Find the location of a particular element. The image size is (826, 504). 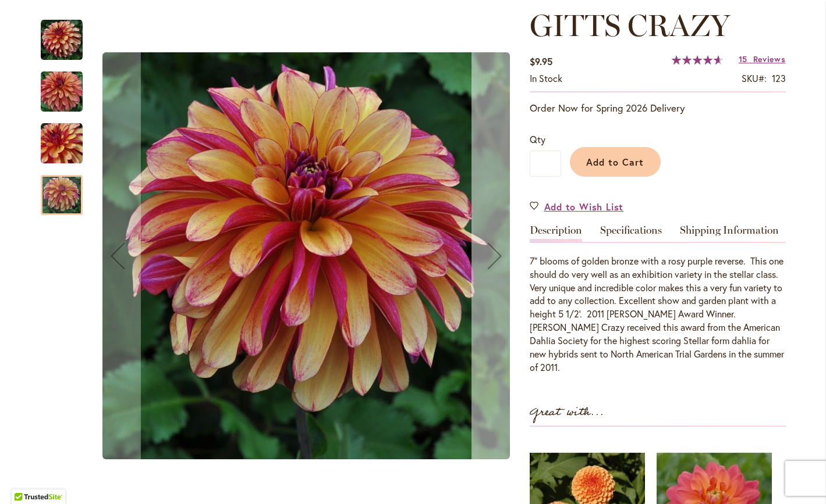

span: Add to Cart is located at coordinates (615, 162).